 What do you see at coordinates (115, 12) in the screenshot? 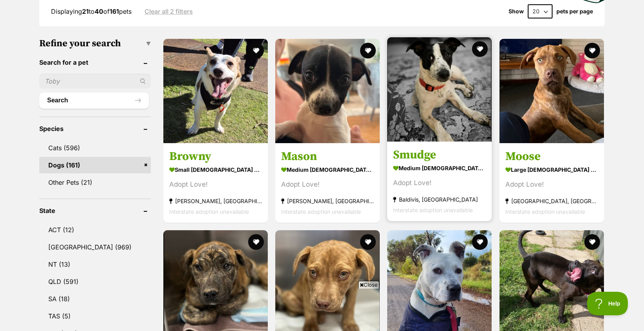
I see `strong: 161` at bounding box center [115, 12].